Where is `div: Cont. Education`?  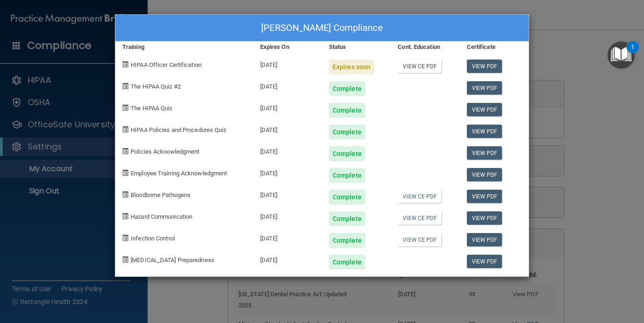
div: Cont. Education is located at coordinates (425, 47).